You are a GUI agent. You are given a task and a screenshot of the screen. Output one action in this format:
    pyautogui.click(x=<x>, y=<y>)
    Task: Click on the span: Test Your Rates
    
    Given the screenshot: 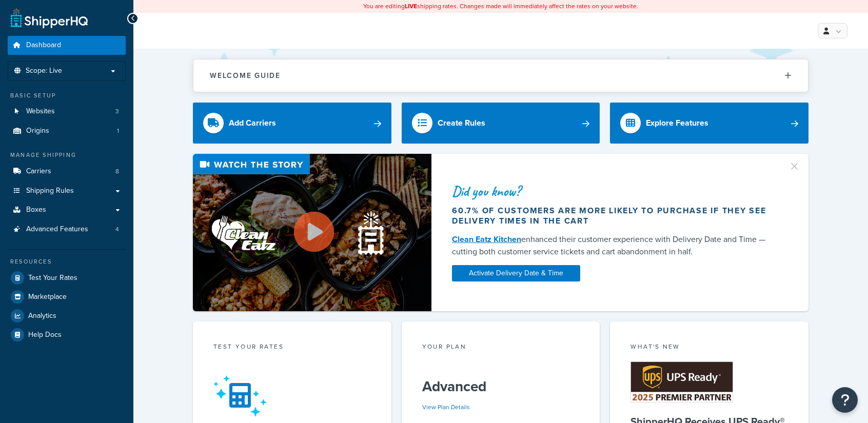 What is the action you would take?
    pyautogui.click(x=53, y=278)
    